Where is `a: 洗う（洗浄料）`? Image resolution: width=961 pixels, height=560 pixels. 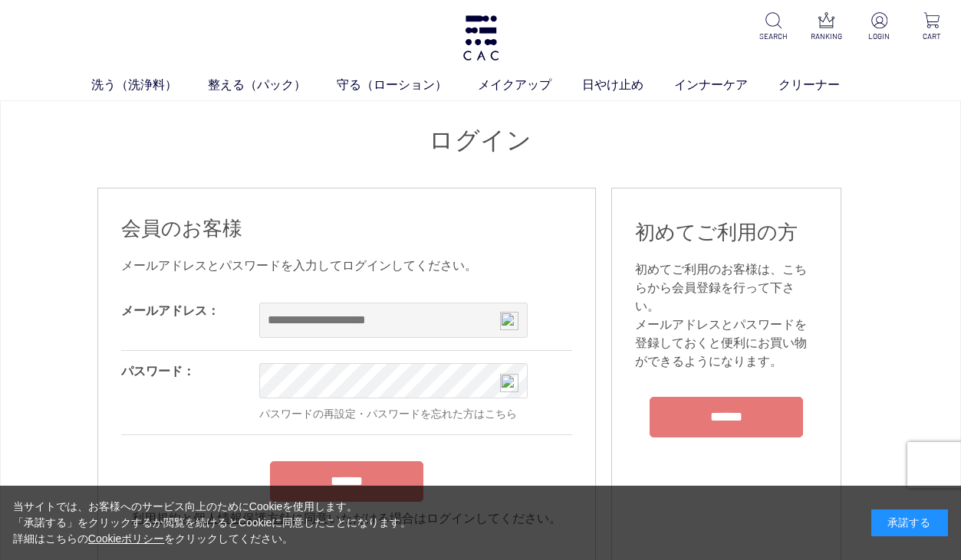
a: 洗う（洗浄料） is located at coordinates (150, 85).